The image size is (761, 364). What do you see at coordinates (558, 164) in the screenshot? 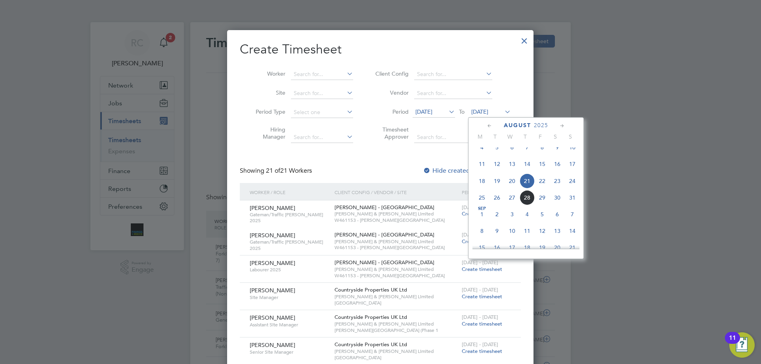
I see `span: 16` at bounding box center [558, 164].